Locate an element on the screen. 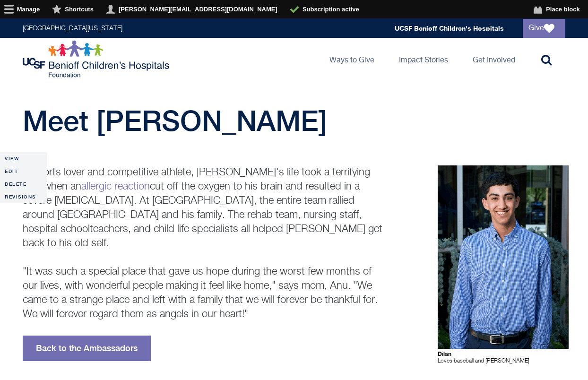 The height and width of the screenshot is (380, 588). a: UCSF Benioff Children's Hospitals is located at coordinates (449, 28).